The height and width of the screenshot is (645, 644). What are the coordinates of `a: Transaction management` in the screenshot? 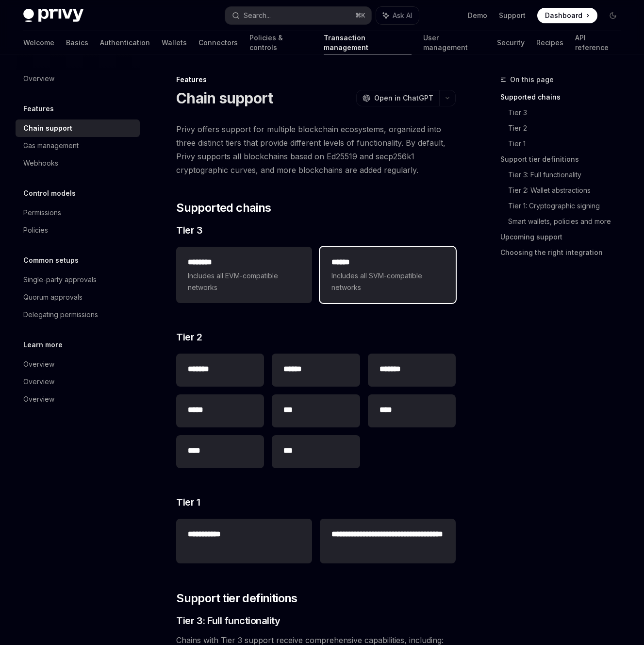 It's located at (368, 42).